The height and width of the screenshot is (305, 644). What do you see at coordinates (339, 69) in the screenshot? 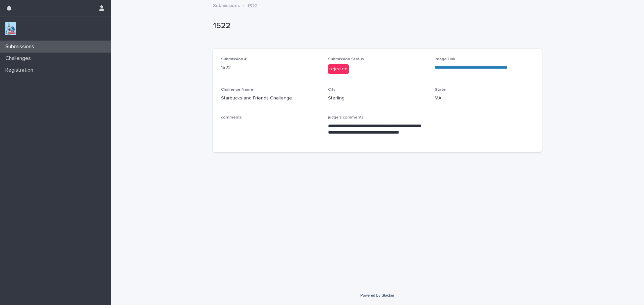
I see `div: rejected` at bounding box center [339, 69].